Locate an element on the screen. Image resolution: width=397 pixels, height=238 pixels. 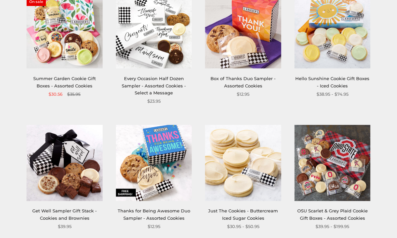
a: Every Occasion Half Dozen Sampler - Assorted Cookies - Select a Message is located at coordinates (153, 86).